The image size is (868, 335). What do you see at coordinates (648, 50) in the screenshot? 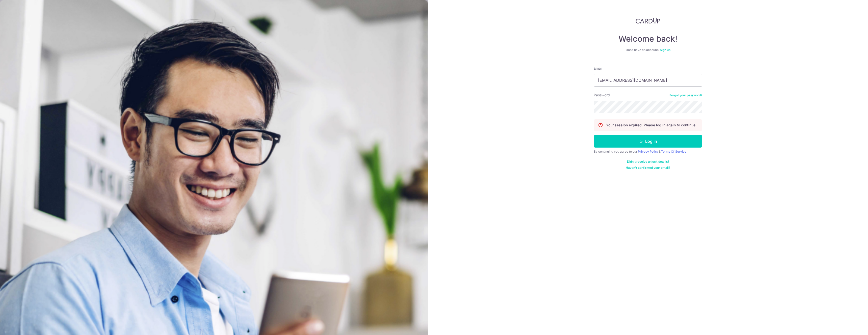
I see `div: Don’t have an account?` at bounding box center [648, 50].